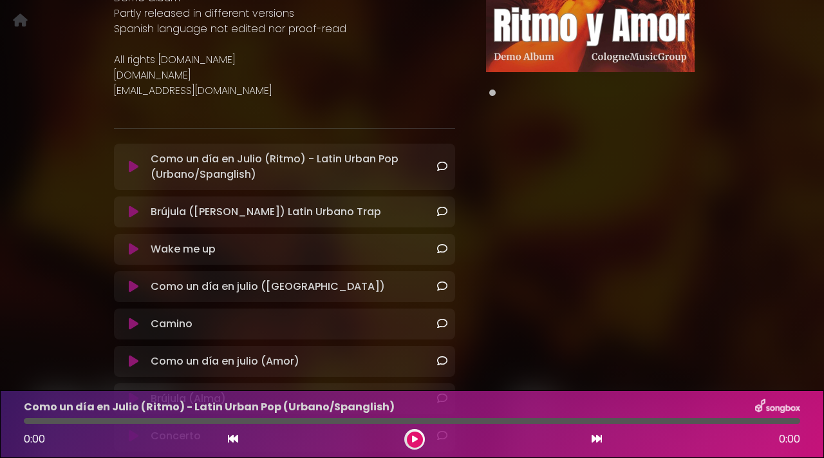 This screenshot has height=458, width=824. Describe the element at coordinates (225, 361) in the screenshot. I see `p: Como un día en julio (Amor)` at that location.